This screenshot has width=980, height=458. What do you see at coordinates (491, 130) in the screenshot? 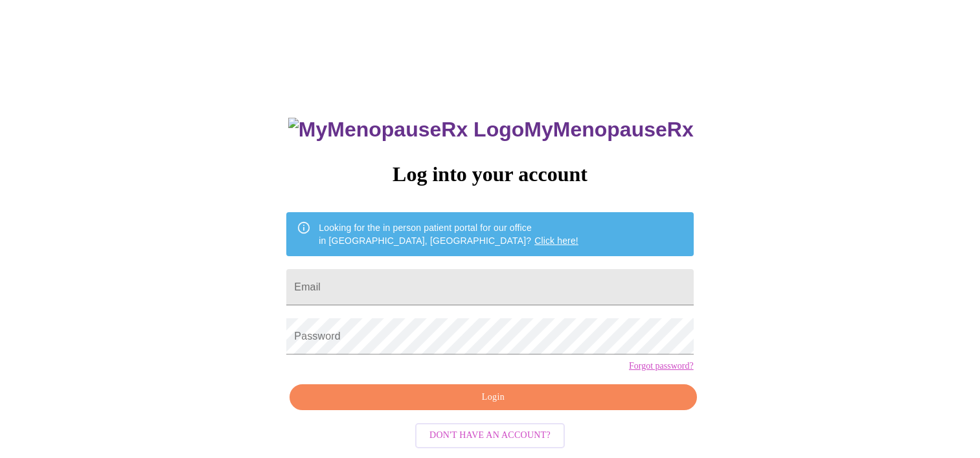
I see `h3: MyMenopauseRx` at bounding box center [491, 130].